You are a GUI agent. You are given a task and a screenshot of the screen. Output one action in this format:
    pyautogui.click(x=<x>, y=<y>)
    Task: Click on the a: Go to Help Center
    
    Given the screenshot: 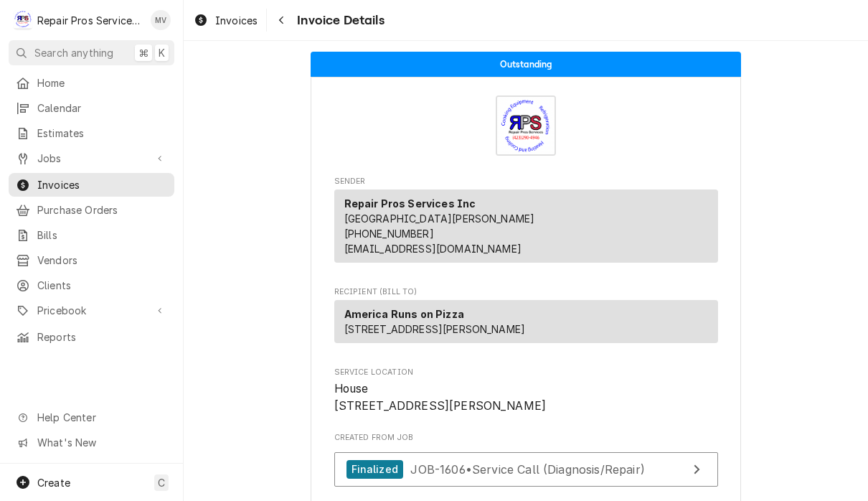 What is the action you would take?
    pyautogui.click(x=91, y=417)
    